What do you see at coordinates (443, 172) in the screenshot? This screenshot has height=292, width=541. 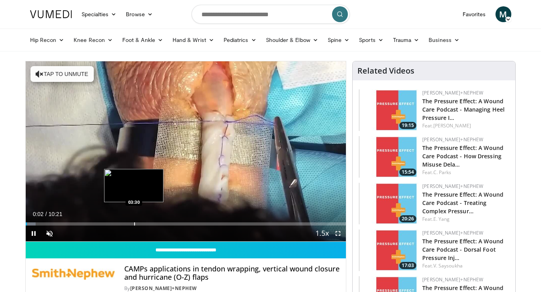 I see `a: C. Parks` at bounding box center [443, 172].